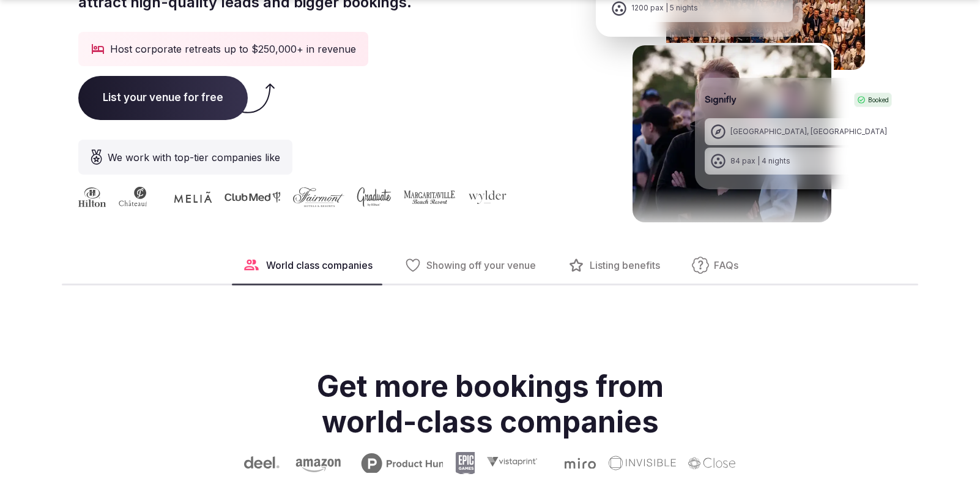  Describe the element at coordinates (715, 265) in the screenshot. I see `button: FAQs` at that location.